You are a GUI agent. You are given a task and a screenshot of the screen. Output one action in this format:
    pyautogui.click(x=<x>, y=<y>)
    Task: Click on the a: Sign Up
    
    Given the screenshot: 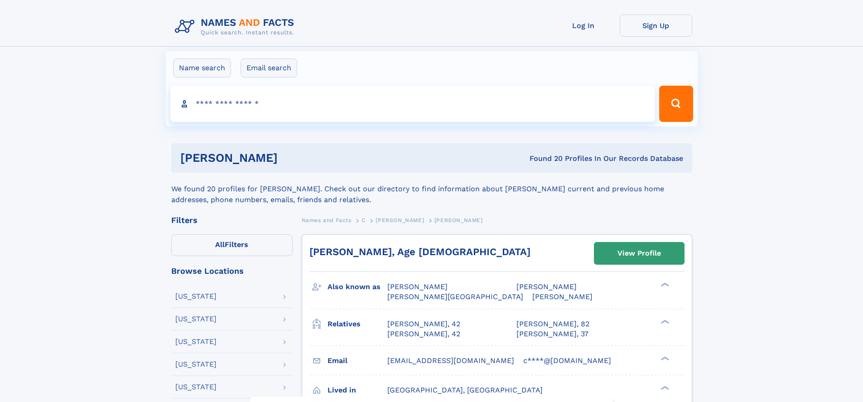 What is the action you would take?
    pyautogui.click(x=656, y=25)
    